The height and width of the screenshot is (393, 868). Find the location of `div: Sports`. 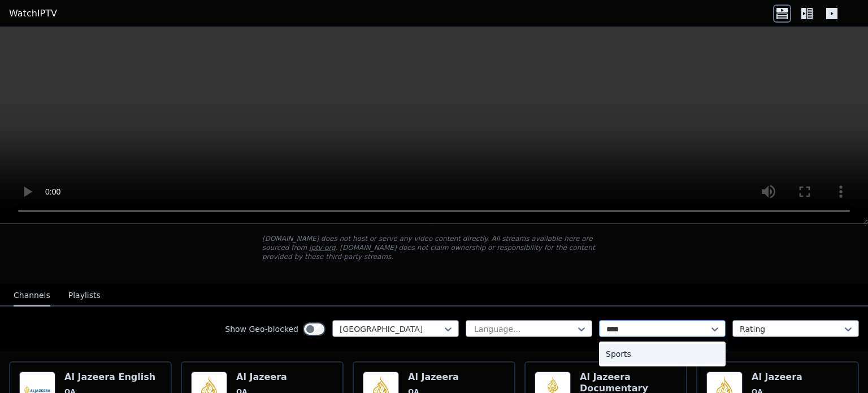

div: Sports is located at coordinates (662, 354).